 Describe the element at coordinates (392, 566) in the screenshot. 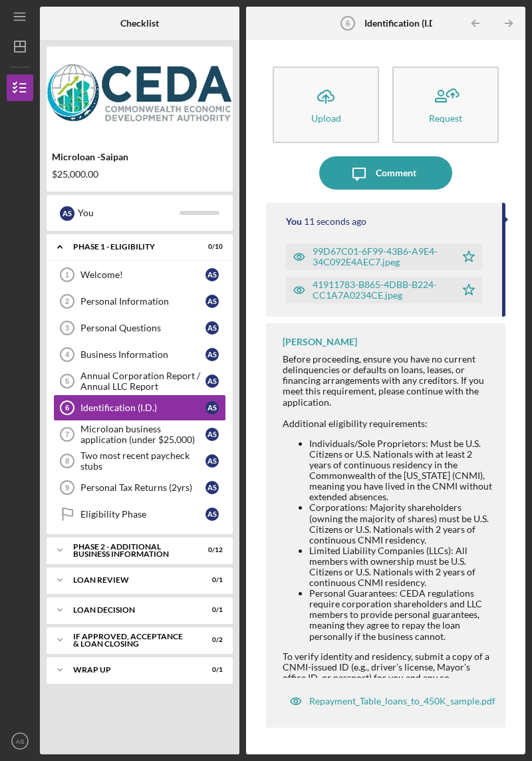

I see `span: : All members with ownership must be U.S. Citizens or U.S. Nationals with 2 years of continuous C...` at that location.